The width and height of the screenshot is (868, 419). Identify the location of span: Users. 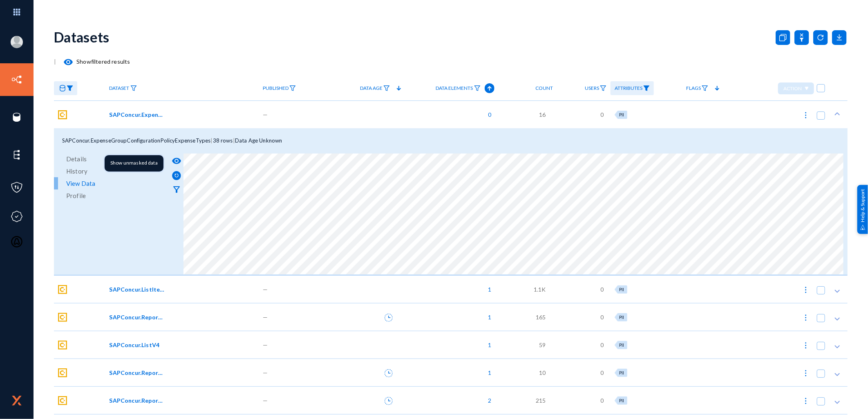
(592, 88).